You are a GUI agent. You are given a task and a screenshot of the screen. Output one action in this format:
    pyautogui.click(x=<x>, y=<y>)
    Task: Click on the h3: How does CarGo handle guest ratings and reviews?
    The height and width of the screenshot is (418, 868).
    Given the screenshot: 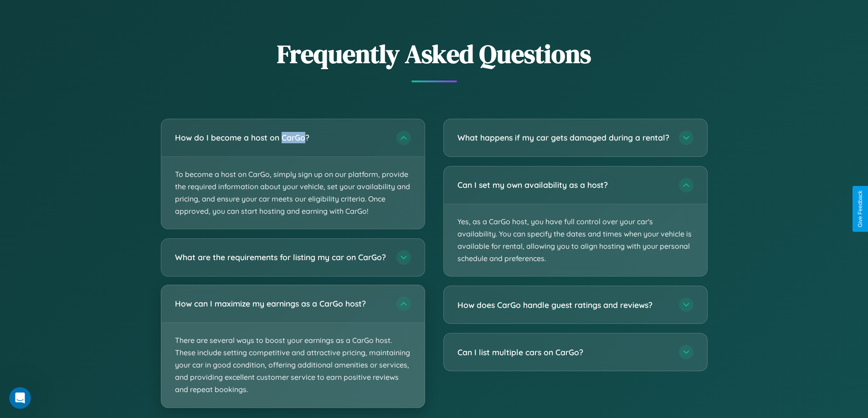 What is the action you would take?
    pyautogui.click(x=564, y=305)
    